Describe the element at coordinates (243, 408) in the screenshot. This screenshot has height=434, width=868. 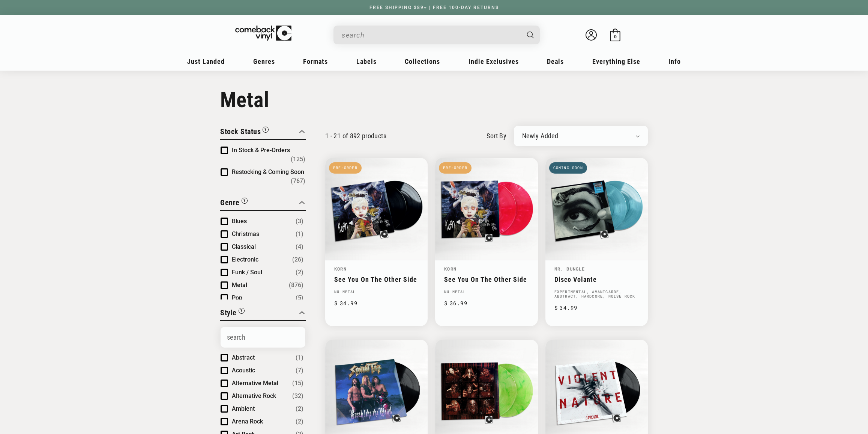
I see `span: Ambient` at that location.